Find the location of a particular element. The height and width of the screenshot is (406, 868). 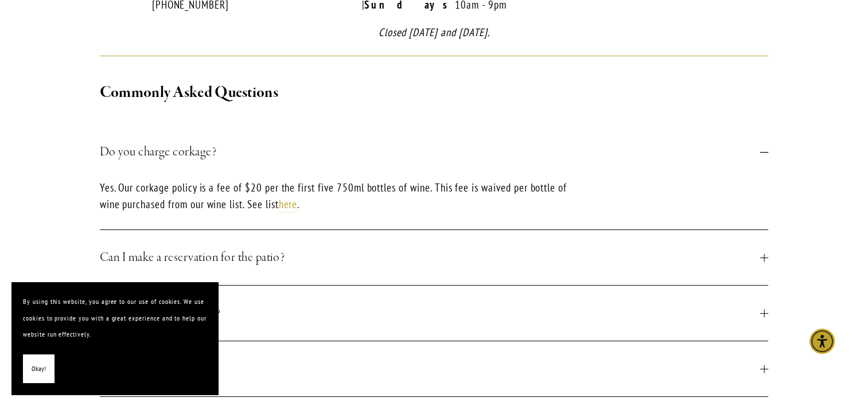

span: Can I bring my dog? is located at coordinates (430, 368).